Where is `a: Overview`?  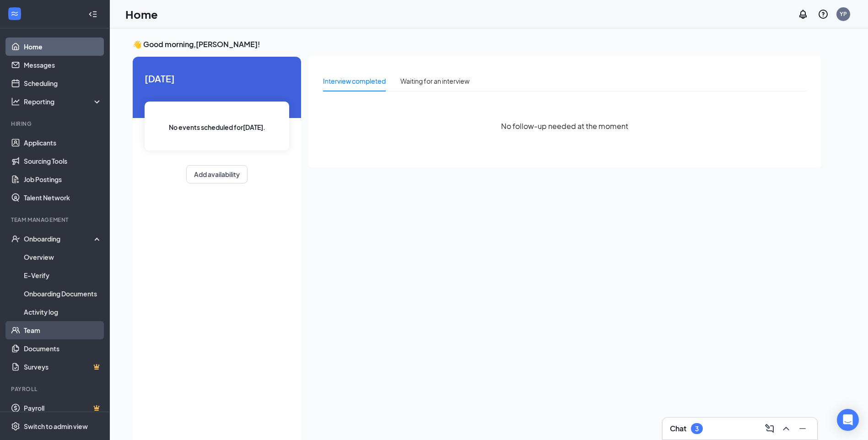
a: Overview is located at coordinates (63, 257).